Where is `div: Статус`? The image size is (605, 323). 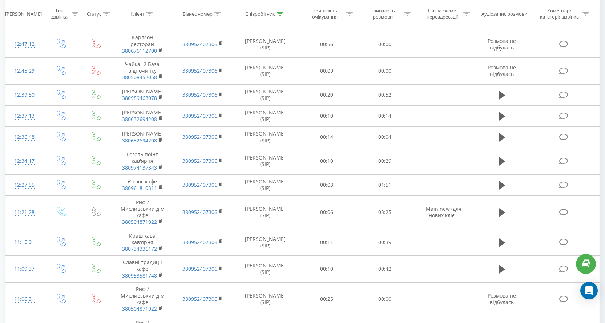
div: Статус is located at coordinates (94, 13).